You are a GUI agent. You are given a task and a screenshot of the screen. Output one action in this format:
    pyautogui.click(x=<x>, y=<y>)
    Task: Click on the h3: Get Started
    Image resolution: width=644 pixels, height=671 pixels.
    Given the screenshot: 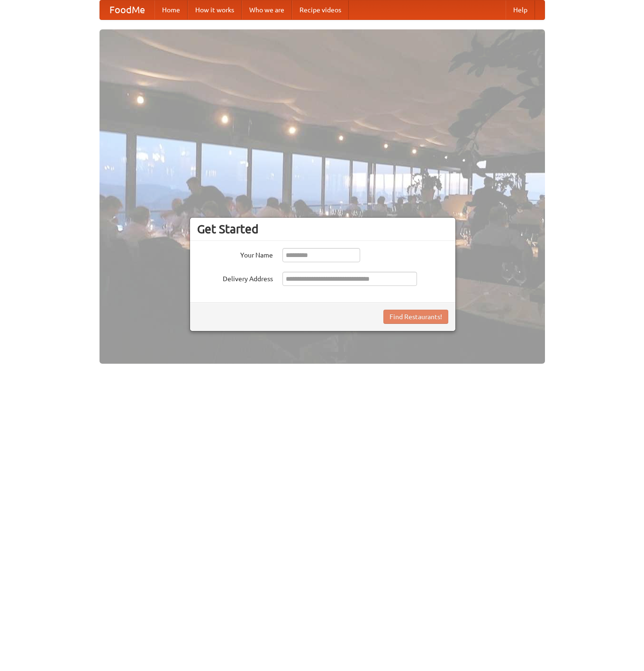 What is the action you would take?
    pyautogui.click(x=322, y=229)
    